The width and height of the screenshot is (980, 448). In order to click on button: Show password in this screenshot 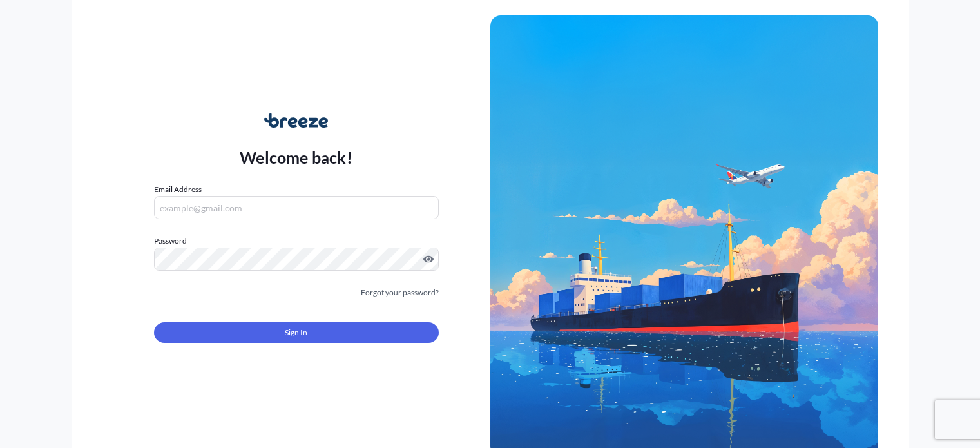, I will do `click(428, 259)`.